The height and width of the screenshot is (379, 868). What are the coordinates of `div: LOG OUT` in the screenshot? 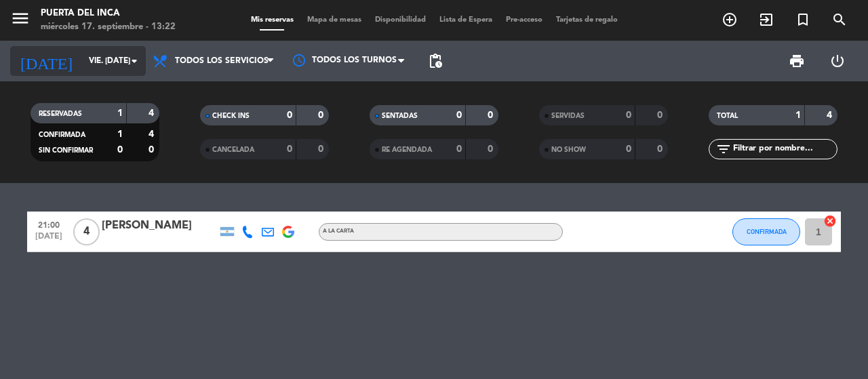 It's located at (837, 61).